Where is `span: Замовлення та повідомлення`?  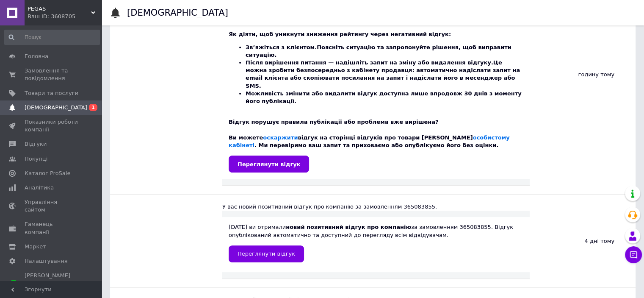 span: Замовлення та повідомлення is located at coordinates (51, 75).